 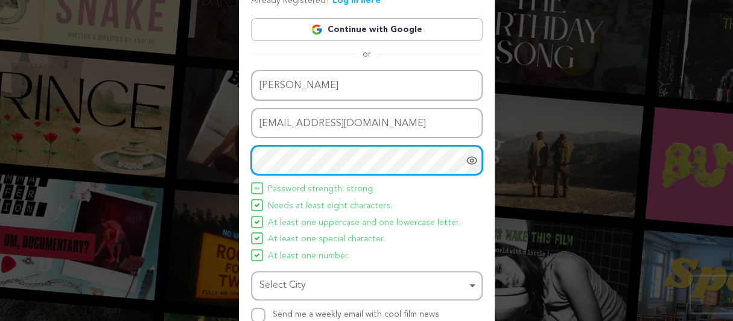 What do you see at coordinates (330, 206) in the screenshot?
I see `span: Needs at least eight characters.` at bounding box center [330, 206].